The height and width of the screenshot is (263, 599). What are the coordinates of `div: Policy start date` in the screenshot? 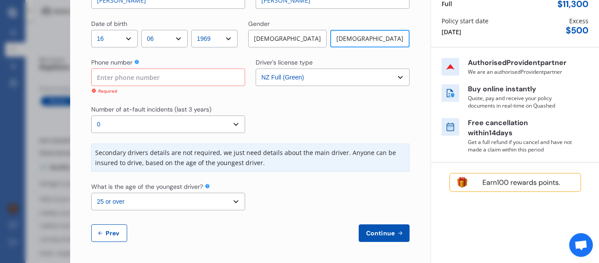 It's located at (465, 21).